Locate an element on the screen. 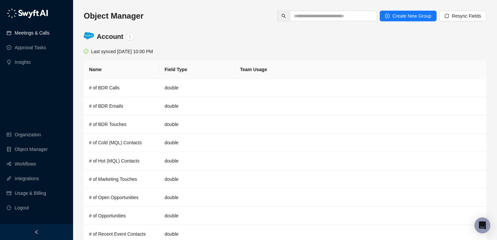 The image size is (497, 240). td: # of BDR Touches is located at coordinates (121, 124).